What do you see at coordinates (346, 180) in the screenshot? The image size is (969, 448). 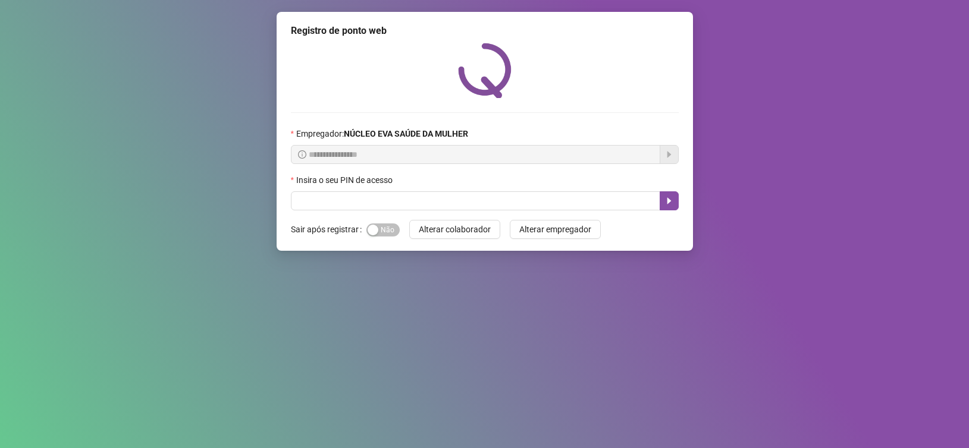 I see `label: Insira o seu PIN de acesso` at bounding box center [346, 180].